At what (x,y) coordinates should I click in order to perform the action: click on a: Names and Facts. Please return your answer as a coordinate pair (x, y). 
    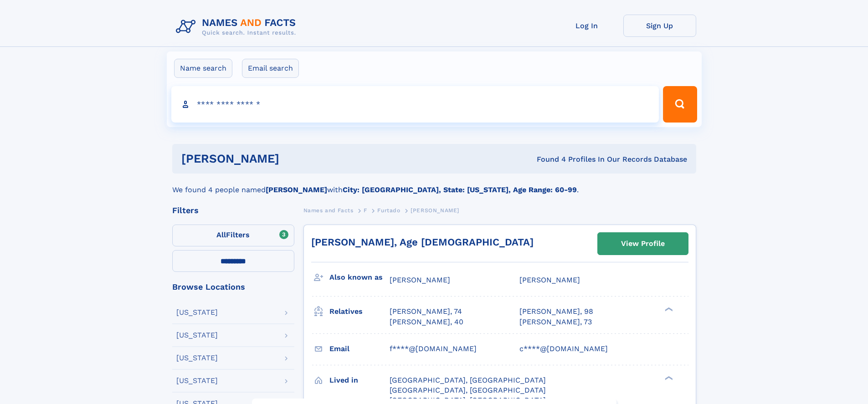
    Looking at the image, I should click on (329, 210).